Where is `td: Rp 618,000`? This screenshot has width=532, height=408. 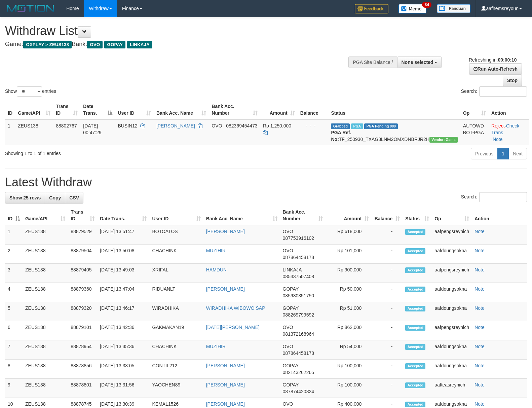
td: Rp 618,000 is located at coordinates (348, 235).